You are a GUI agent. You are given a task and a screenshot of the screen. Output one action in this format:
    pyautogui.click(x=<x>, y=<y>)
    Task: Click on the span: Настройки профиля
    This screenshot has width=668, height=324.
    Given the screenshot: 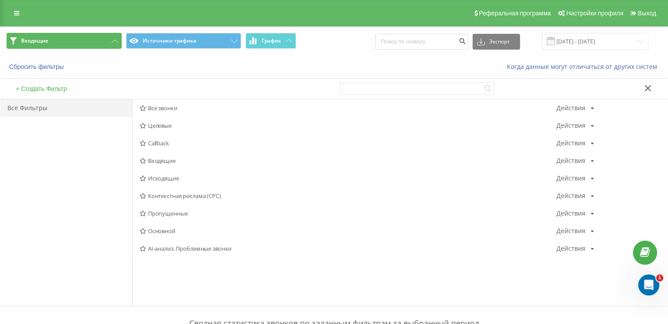 What is the action you would take?
    pyautogui.click(x=595, y=13)
    